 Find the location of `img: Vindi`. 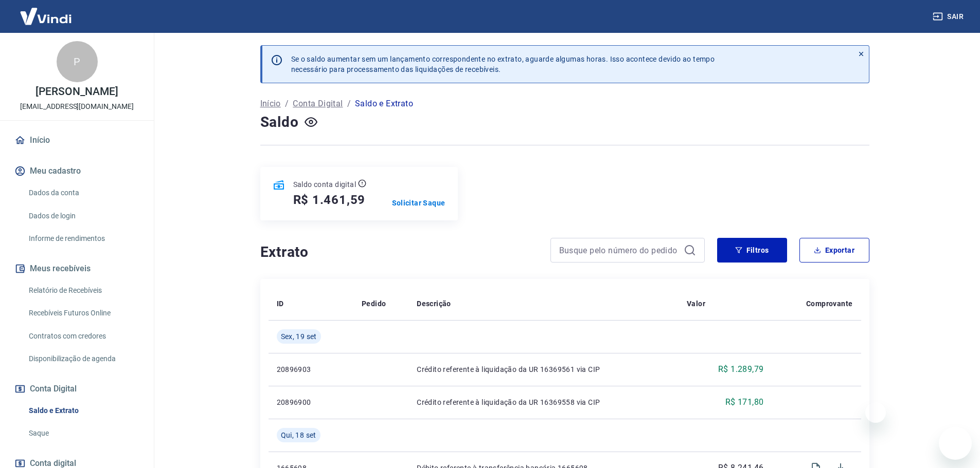

img: Vindi is located at coordinates (46, 16).